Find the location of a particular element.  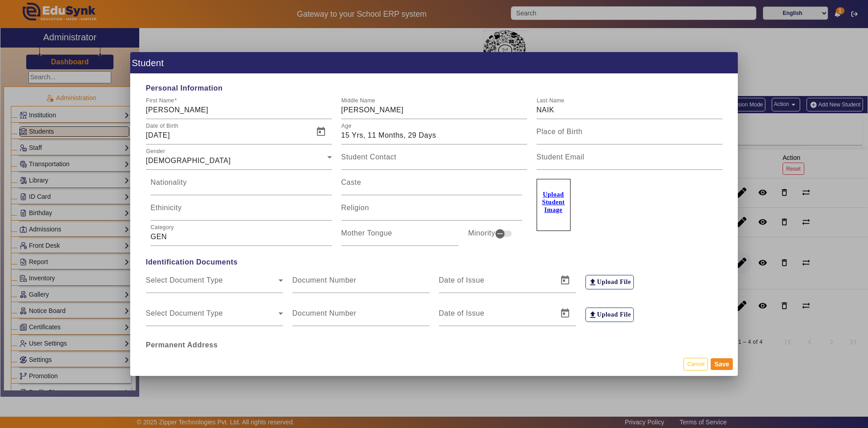

mat-label: Middle Name is located at coordinates (358, 101).